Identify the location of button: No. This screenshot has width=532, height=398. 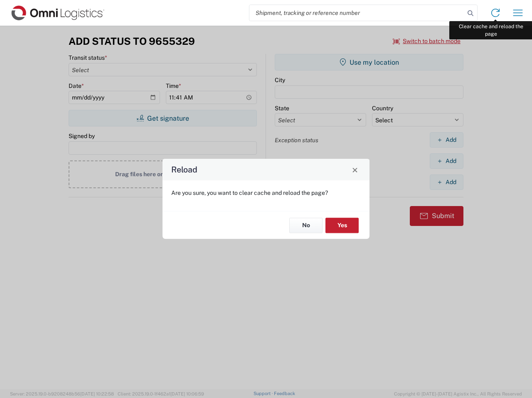
(306, 225).